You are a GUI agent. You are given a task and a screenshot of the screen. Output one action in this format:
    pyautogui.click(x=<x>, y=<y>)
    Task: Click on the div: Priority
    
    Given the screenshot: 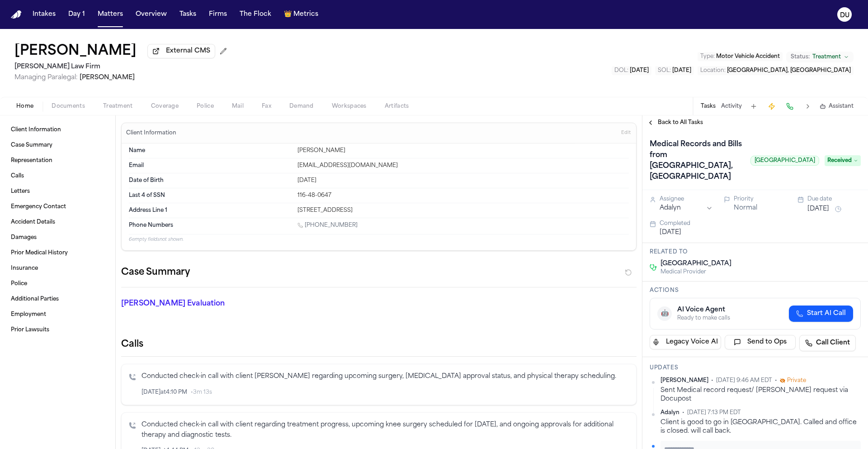 What is the action you would take?
    pyautogui.click(x=760, y=199)
    